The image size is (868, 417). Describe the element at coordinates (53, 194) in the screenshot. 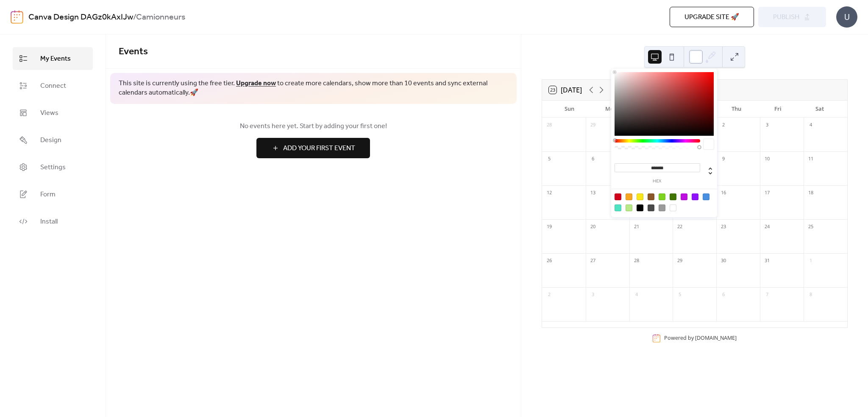

I see `a: Form` at that location.